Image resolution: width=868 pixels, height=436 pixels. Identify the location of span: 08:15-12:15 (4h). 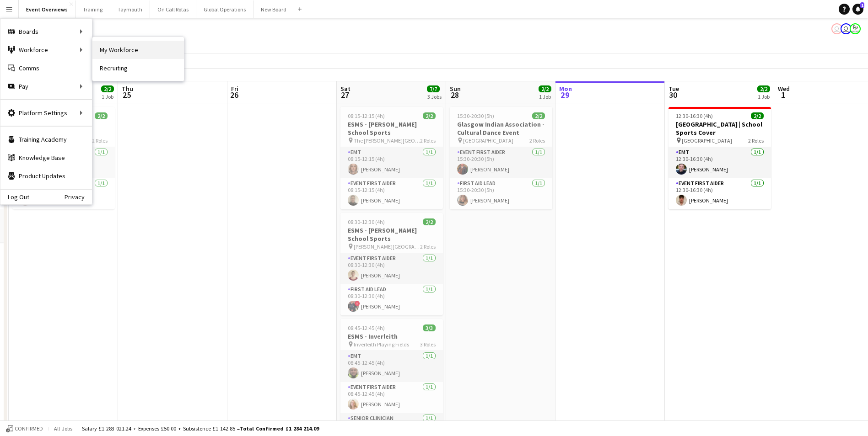
(366, 115).